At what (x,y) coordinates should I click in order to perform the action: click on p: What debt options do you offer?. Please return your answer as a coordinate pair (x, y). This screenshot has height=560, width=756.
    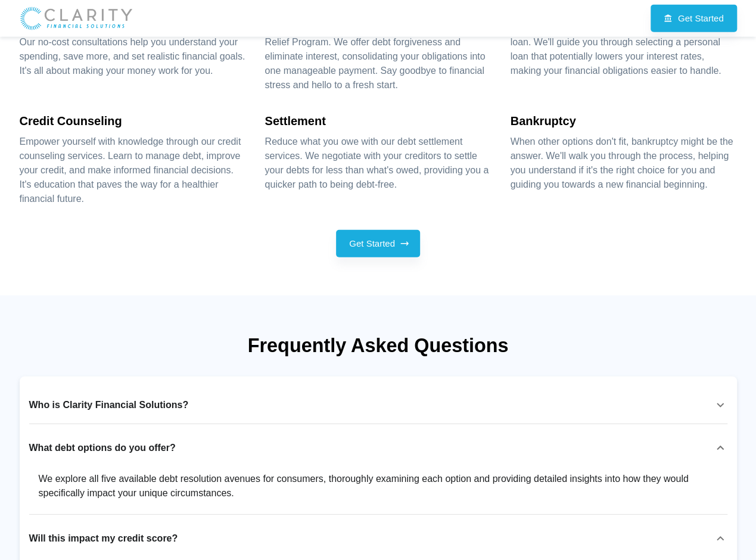
    Looking at the image, I should click on (102, 448).